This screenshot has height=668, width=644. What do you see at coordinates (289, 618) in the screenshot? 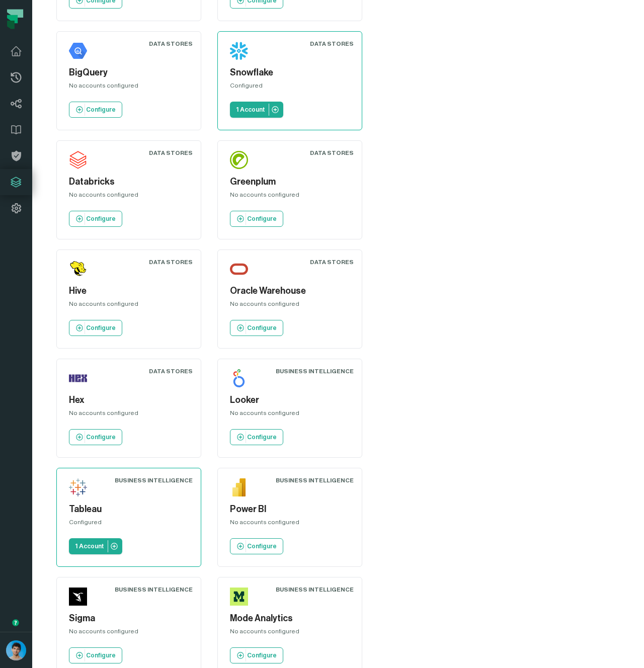
I see `h5: Mode Analytics` at bounding box center [289, 618].